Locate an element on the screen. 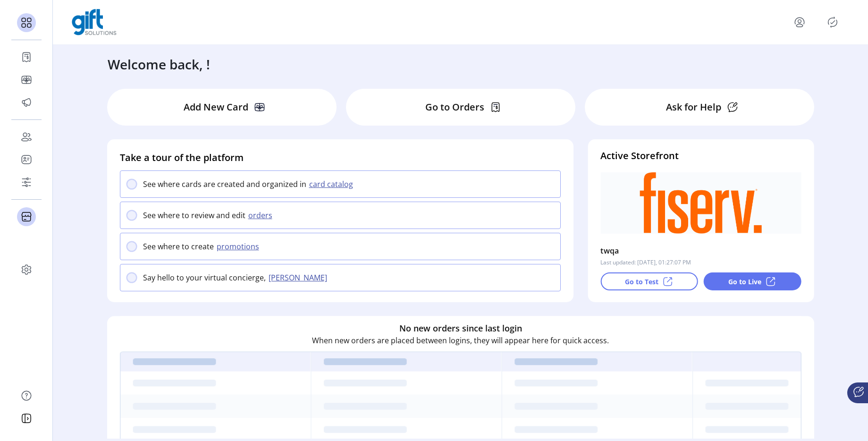  p: See where to create is located at coordinates (178, 247).